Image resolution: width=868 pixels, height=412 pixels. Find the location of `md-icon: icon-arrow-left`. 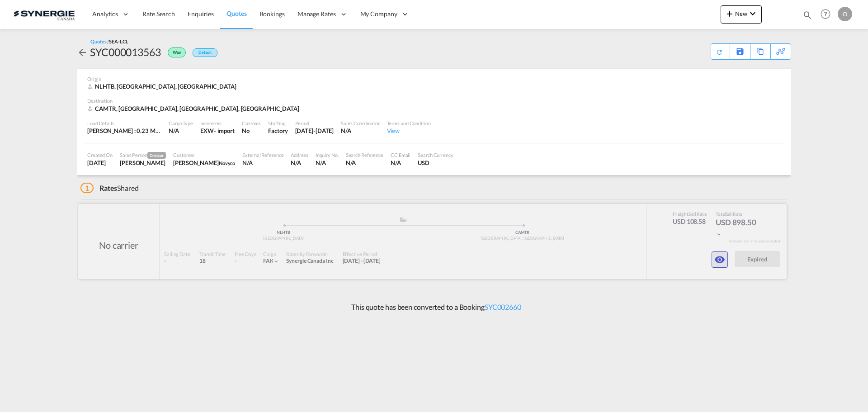

md-icon: icon-arrow-left is located at coordinates (82, 53).